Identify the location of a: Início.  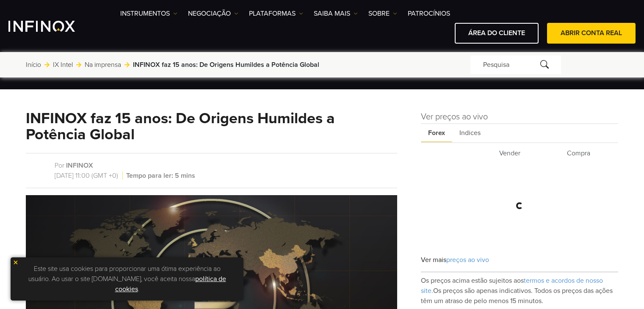
(34, 64).